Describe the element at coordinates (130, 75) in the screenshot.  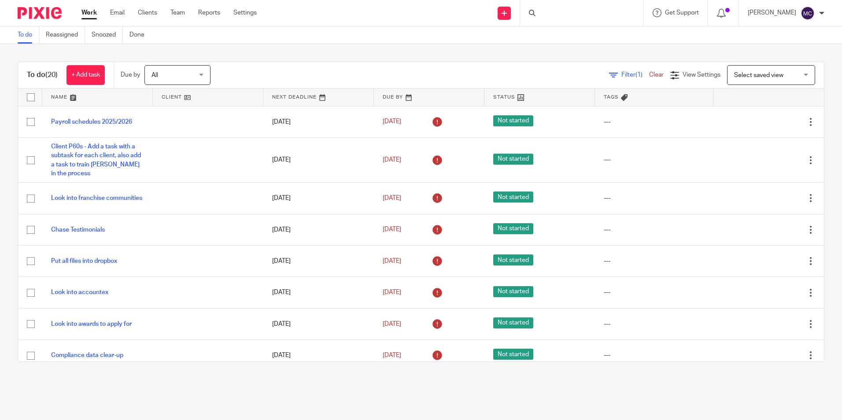
I see `p: Due by` at that location.